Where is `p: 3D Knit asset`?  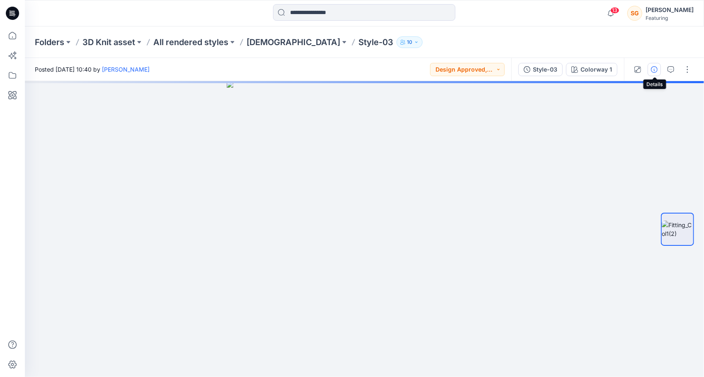 p: 3D Knit asset is located at coordinates (109, 42).